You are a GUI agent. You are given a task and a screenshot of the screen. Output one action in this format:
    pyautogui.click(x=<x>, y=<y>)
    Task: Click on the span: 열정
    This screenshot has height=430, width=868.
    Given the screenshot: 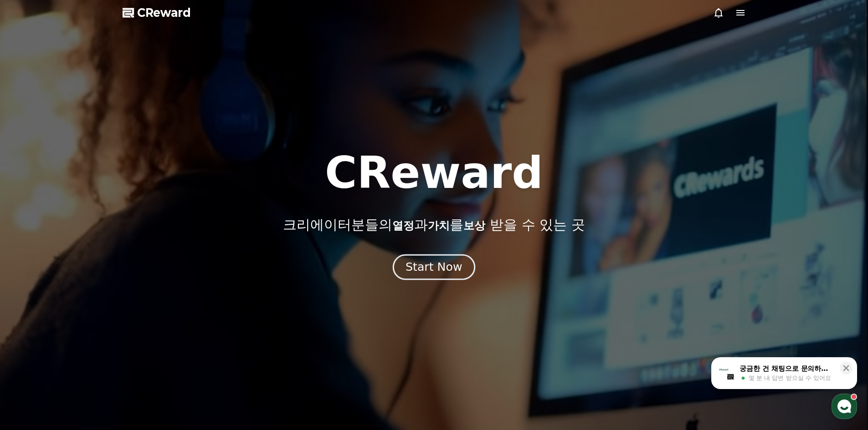 What is the action you would take?
    pyautogui.click(x=403, y=225)
    